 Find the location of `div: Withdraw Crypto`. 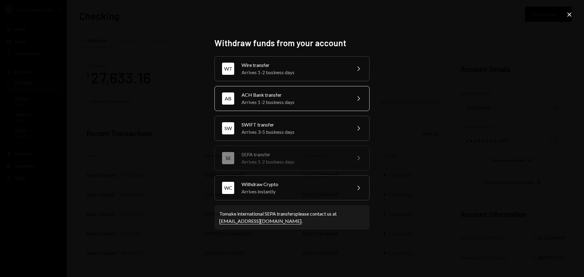

div: Withdraw Crypto is located at coordinates (294, 184).